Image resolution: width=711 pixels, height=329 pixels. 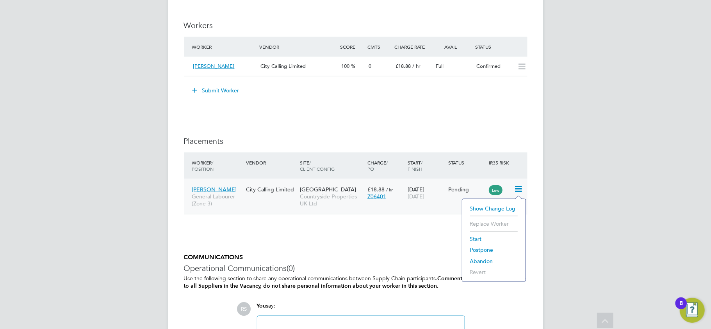 I want to click on span: 100, so click(x=345, y=66).